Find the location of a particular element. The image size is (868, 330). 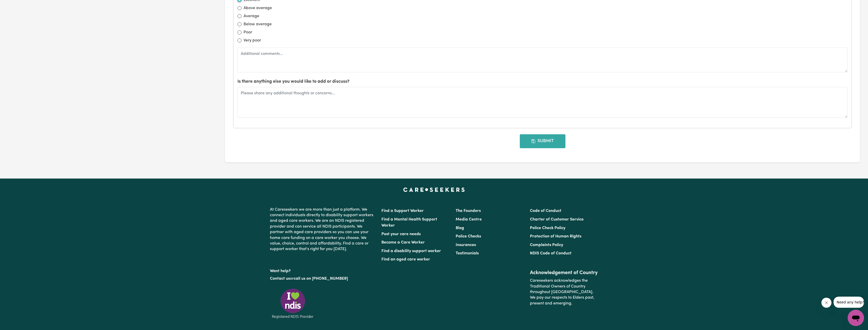

h2: Acknowledgement of Country is located at coordinates (564, 273).